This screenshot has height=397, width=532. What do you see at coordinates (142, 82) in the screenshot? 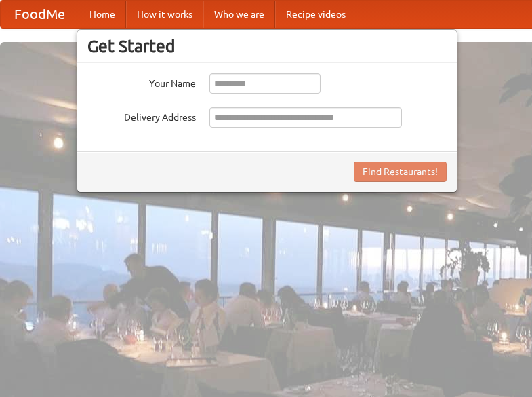
I see `label: Your Name` at bounding box center [142, 82].